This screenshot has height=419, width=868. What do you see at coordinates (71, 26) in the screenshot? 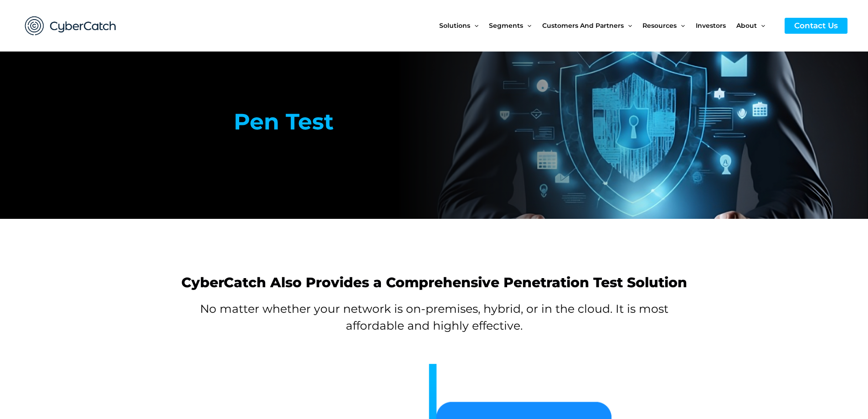
I see `img: CyberCatch` at bounding box center [71, 26].